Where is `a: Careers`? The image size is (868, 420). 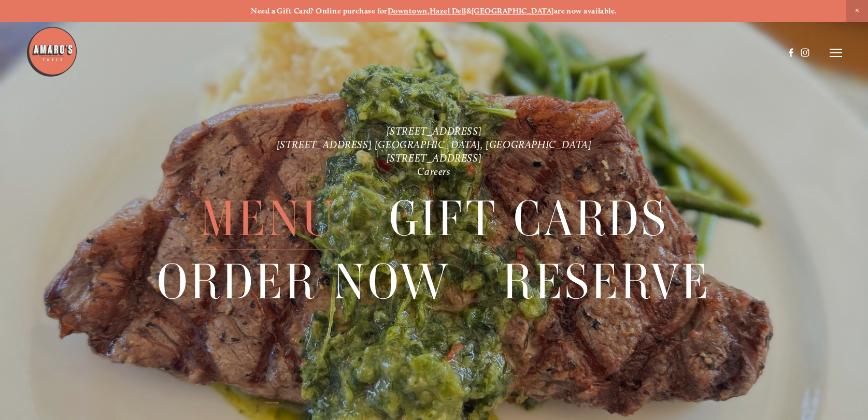
a: Careers is located at coordinates (434, 172).